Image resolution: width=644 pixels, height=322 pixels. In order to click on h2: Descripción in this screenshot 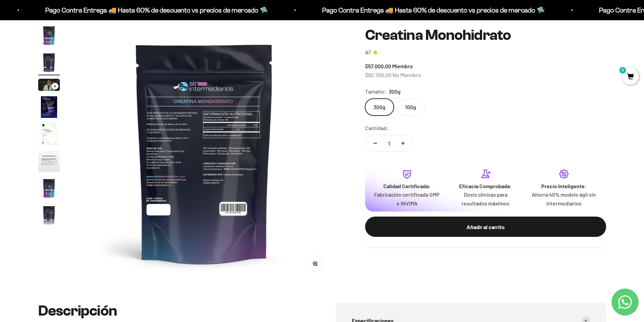, I will do `click(173, 311)`.